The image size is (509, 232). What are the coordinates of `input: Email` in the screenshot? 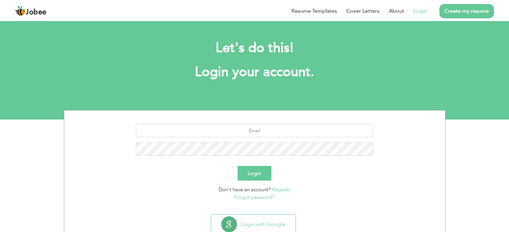 It's located at (254, 131).